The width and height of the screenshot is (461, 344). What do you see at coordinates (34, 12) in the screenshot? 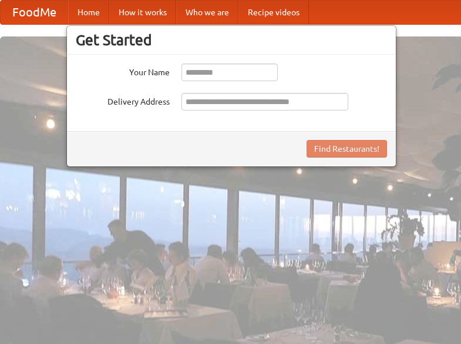
I see `a: FoodMe` at bounding box center [34, 12].